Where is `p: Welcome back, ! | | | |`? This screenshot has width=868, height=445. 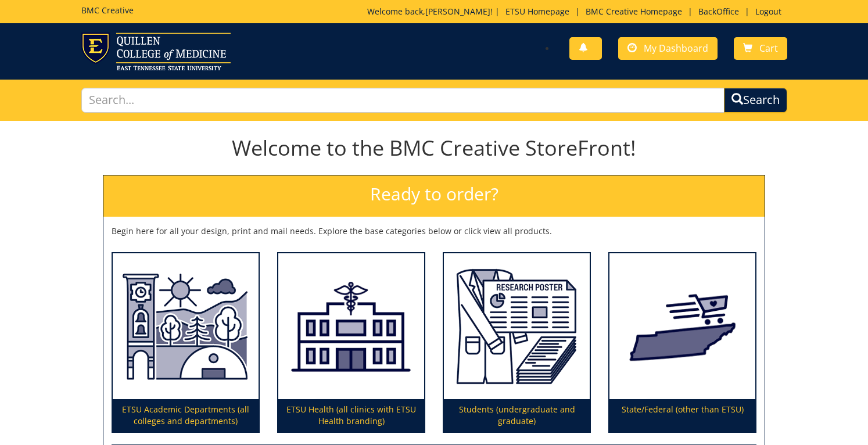 p: Welcome back, ! | | | | is located at coordinates (577, 11).